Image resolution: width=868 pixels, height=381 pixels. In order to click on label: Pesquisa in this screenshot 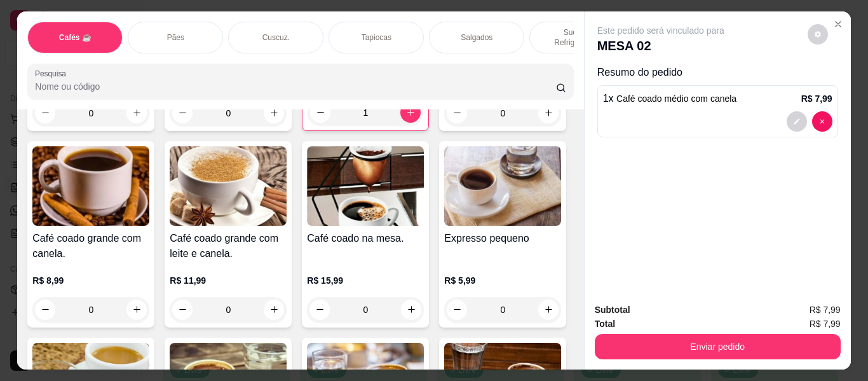, I will do `click(53, 73)`.